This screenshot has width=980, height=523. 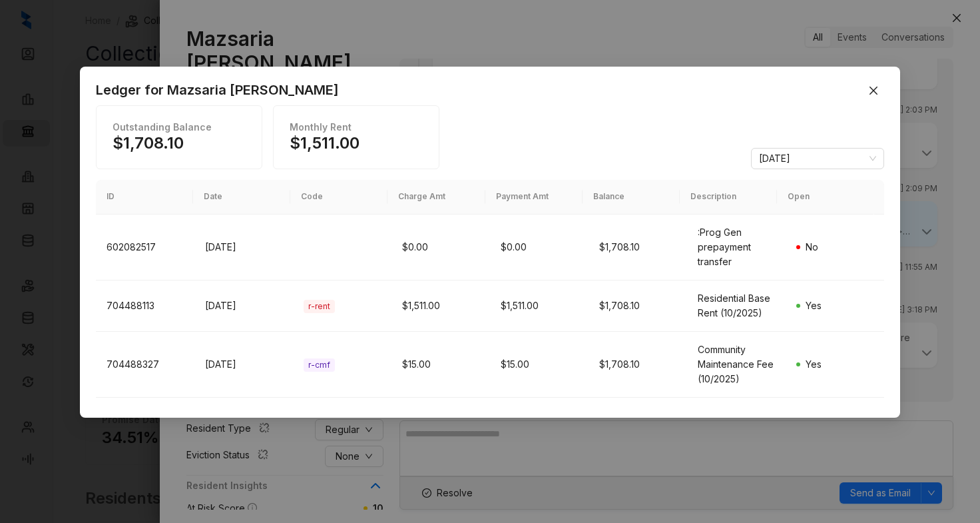 I want to click on h1: Outstanding Balance, so click(x=177, y=128).